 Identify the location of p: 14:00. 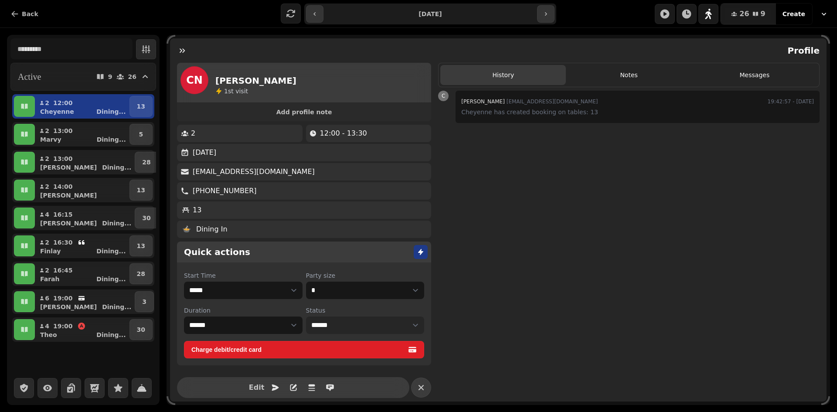
(63, 187).